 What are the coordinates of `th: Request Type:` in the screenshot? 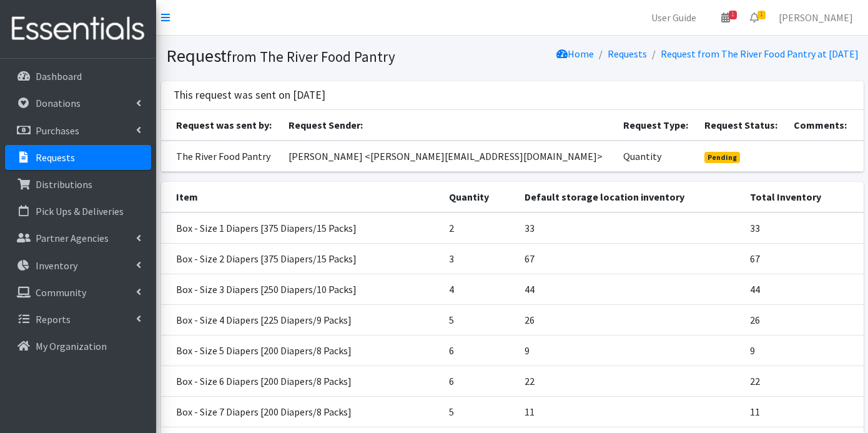 It's located at (657, 125).